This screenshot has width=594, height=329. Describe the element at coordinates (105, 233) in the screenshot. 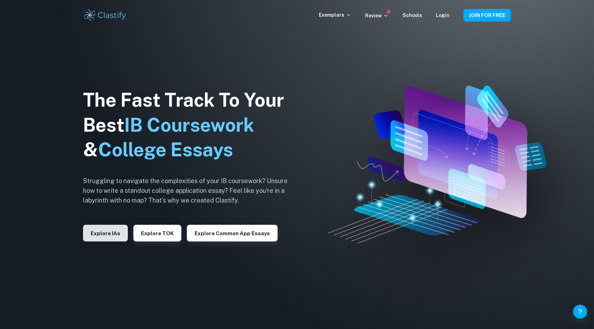

I see `a: Explore IAs` at that location.